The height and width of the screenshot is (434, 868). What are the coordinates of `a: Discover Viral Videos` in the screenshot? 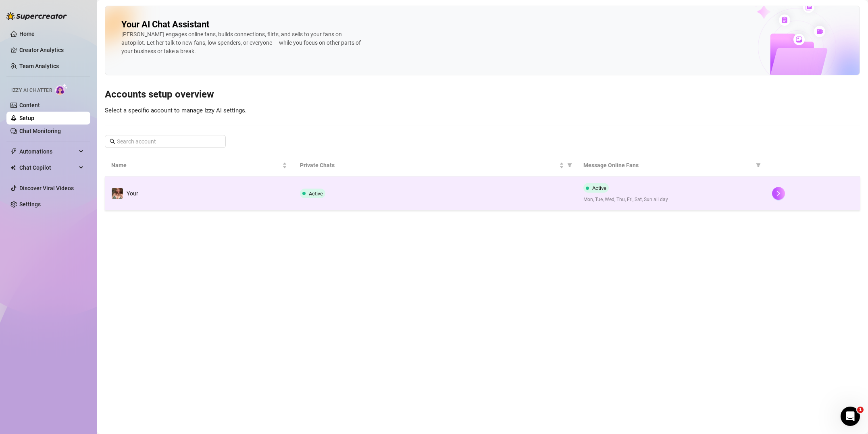 It's located at (46, 188).